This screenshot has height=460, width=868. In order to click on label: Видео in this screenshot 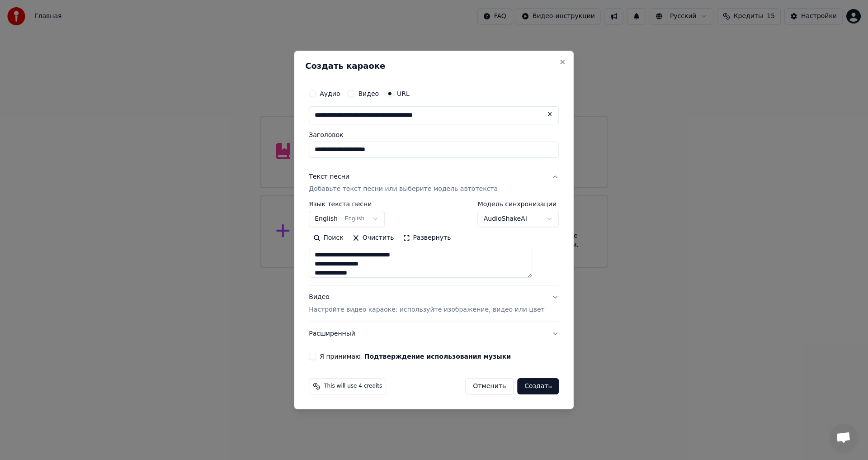, I will do `click(369, 93)`.